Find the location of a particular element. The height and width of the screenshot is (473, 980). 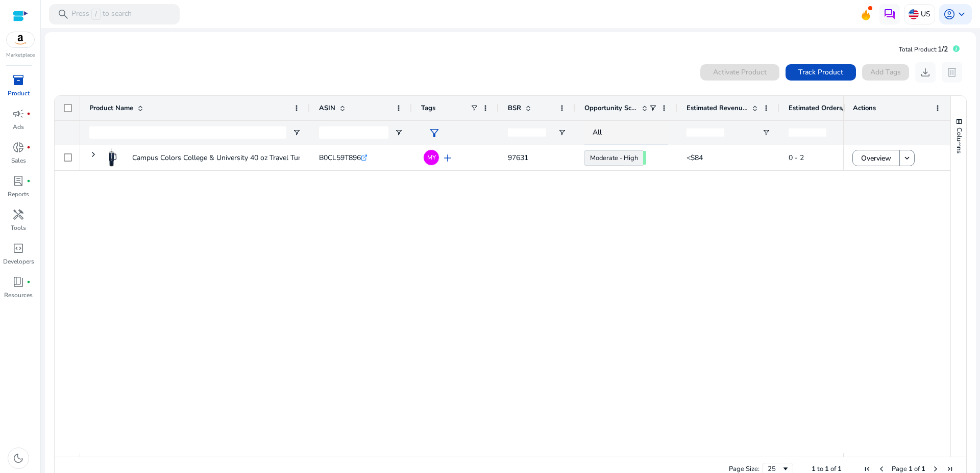

span: handyman is located at coordinates (18, 214).